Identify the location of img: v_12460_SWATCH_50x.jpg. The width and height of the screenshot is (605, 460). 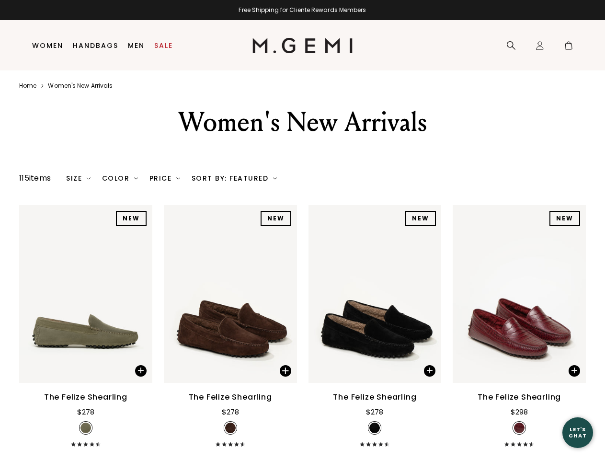
(230, 428).